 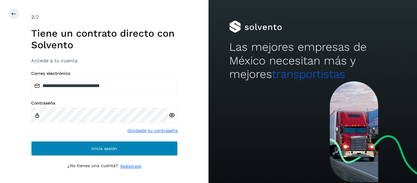 What do you see at coordinates (104, 60) in the screenshot?
I see `h3: Accede a tu cuenta` at bounding box center [104, 60].